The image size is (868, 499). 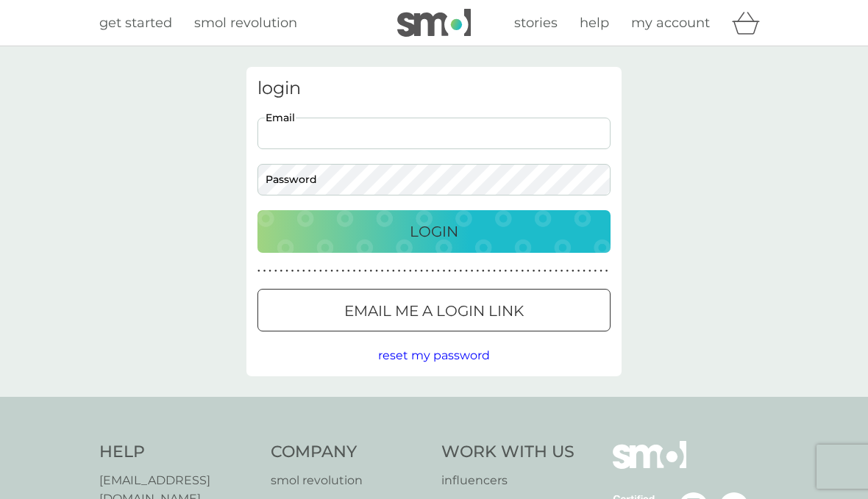 What do you see at coordinates (349, 452) in the screenshot?
I see `h4: Company` at bounding box center [349, 452].